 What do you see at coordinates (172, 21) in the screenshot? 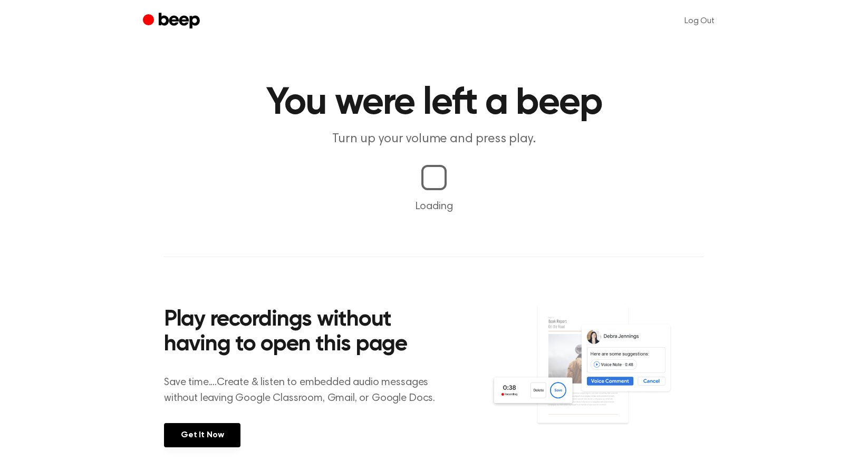
I see `a: Beep` at bounding box center [172, 21].